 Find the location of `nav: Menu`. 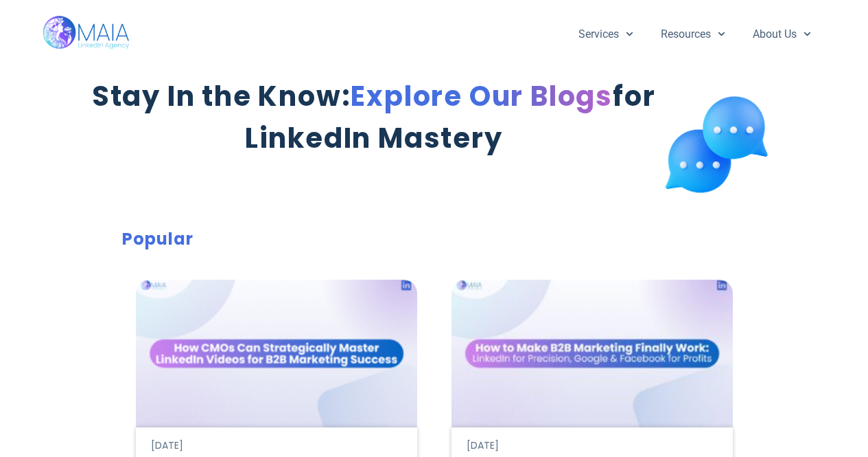

nav: Menu is located at coordinates (695, 34).